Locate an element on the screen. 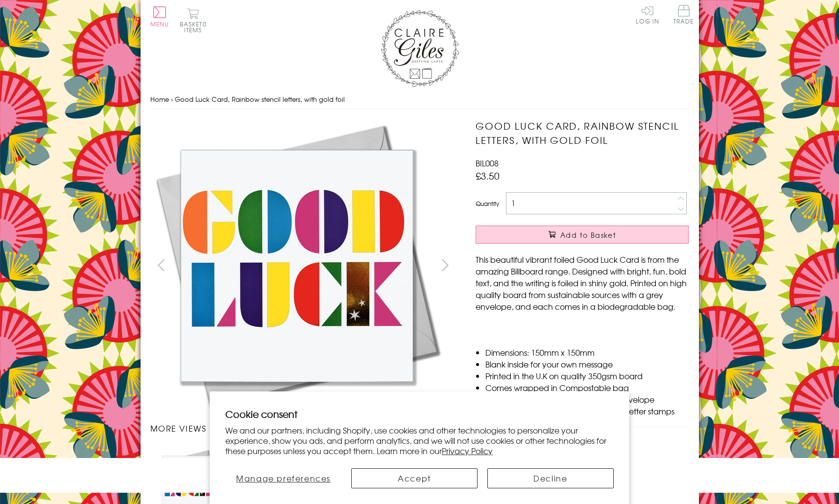 The width and height of the screenshot is (839, 504). li: Printed in the U.K on quality 350gsm board is located at coordinates (587, 376).